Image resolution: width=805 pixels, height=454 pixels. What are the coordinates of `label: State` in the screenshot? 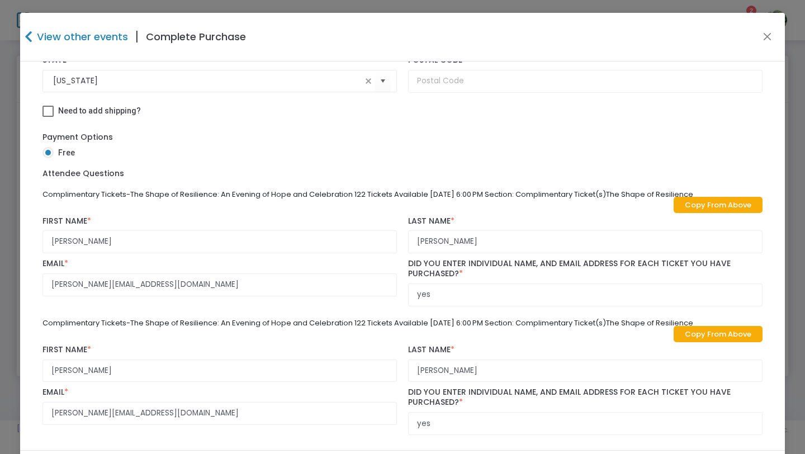 It's located at (220, 60).